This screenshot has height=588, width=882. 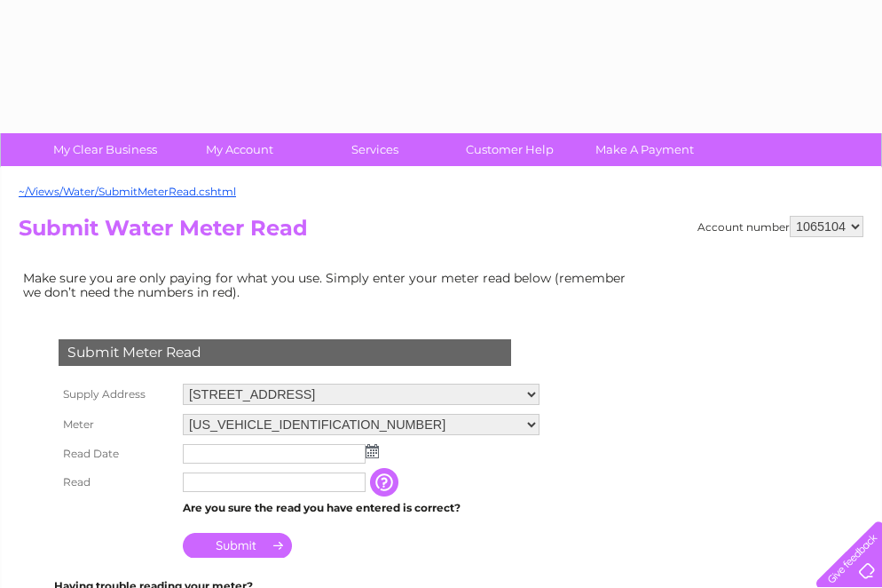 What do you see at coordinates (116, 454) in the screenshot?
I see `th: Read Date` at bounding box center [116, 454].